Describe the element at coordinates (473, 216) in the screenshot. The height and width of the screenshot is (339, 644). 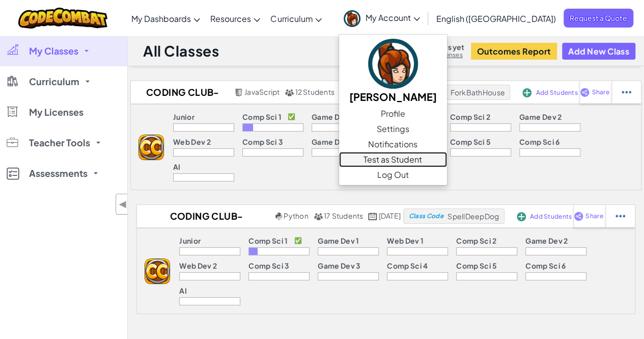
I see `span: SpellDeepDog` at that location.